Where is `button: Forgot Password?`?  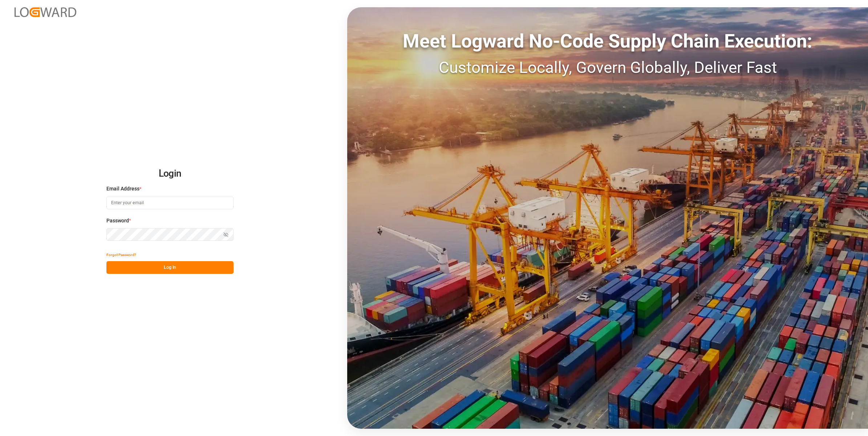 button: Forgot Password? is located at coordinates (122, 255).